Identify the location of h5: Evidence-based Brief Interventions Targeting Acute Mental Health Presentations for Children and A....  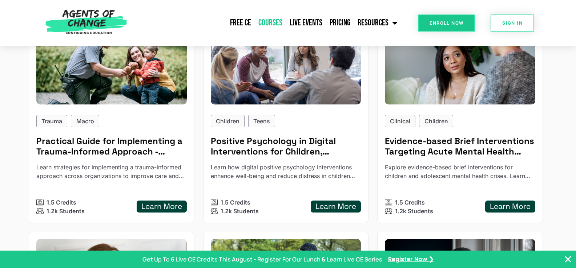
(460, 147).